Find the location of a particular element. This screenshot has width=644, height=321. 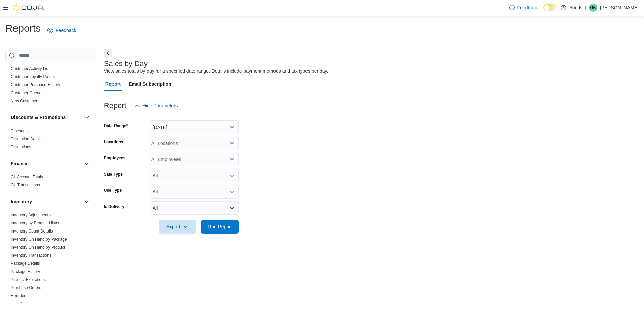

span: Inventory On Hand by Product is located at coordinates (38, 248).